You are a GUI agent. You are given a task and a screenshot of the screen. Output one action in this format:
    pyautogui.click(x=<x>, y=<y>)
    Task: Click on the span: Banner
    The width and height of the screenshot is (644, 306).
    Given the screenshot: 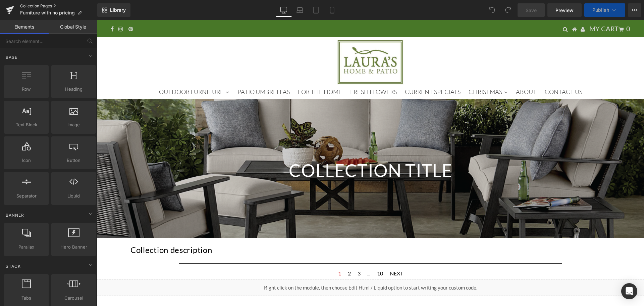 What is the action you would take?
    pyautogui.click(x=15, y=215)
    